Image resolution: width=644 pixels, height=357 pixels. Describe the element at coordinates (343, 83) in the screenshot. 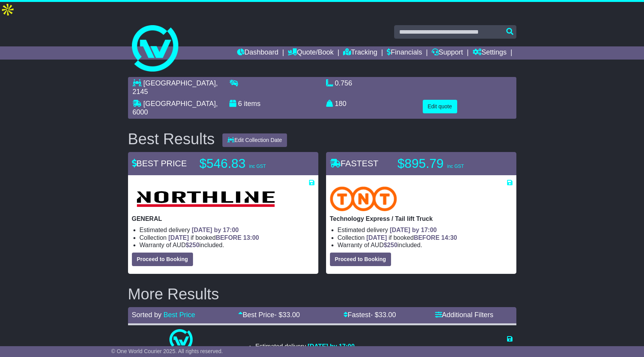

I see `span: 0.756` at that location.